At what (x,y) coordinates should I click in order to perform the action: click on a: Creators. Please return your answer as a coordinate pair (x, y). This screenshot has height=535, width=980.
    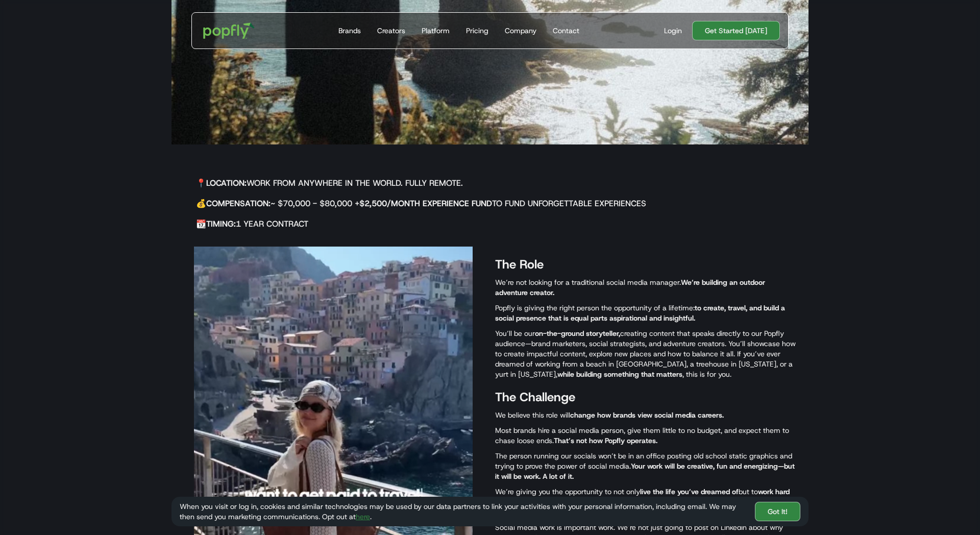
    Looking at the image, I should click on (391, 31).